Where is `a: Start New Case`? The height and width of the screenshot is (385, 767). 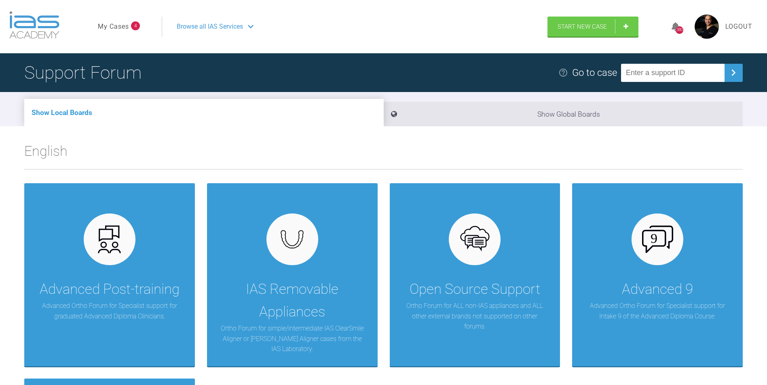
a: Start New Case is located at coordinates (592, 27).